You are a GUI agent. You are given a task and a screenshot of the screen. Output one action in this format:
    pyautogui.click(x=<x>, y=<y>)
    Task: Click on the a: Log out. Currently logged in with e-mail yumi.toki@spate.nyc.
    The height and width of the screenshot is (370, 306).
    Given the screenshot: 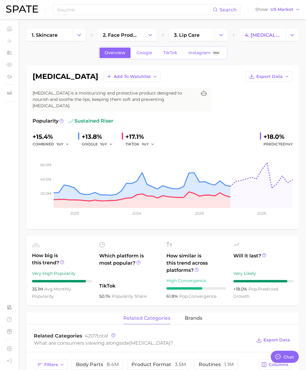 What is the action you would take?
    pyautogui.click(x=9, y=361)
    